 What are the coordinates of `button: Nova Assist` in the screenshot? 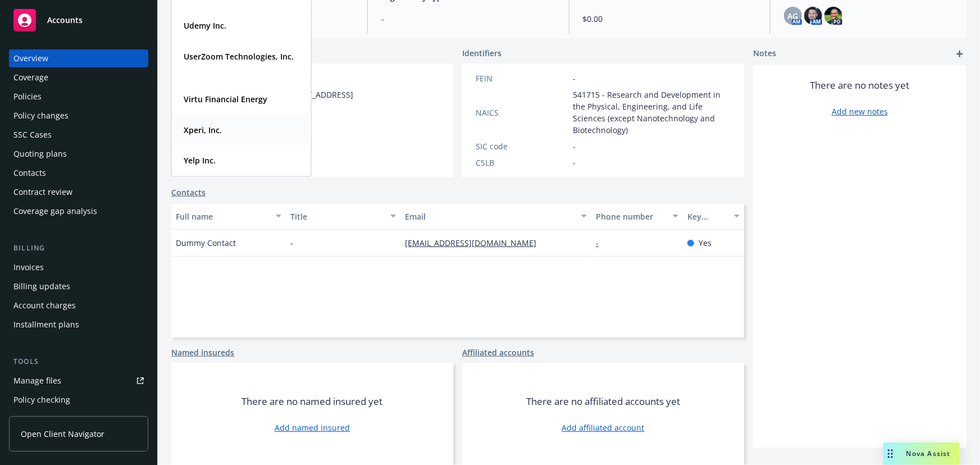 It's located at (922, 453).